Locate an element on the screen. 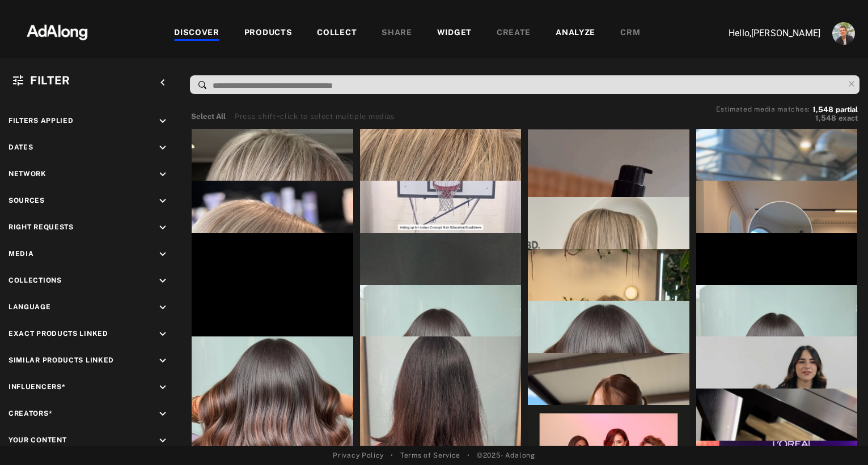  div: CREATE is located at coordinates (513, 33).